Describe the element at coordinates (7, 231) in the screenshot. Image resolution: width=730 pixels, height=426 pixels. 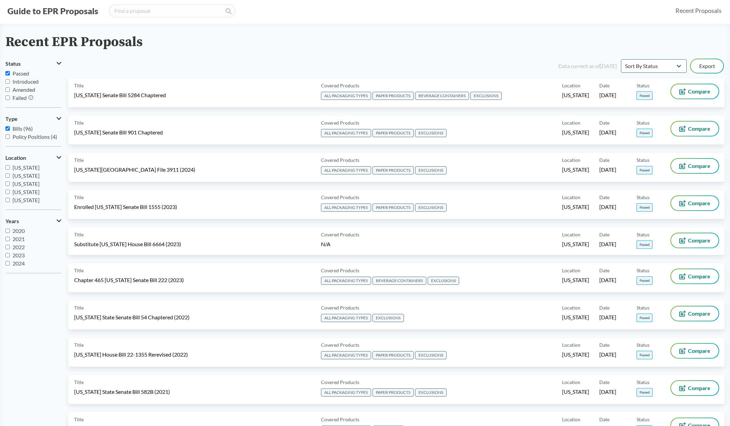
I see `input: 2020` at that location.